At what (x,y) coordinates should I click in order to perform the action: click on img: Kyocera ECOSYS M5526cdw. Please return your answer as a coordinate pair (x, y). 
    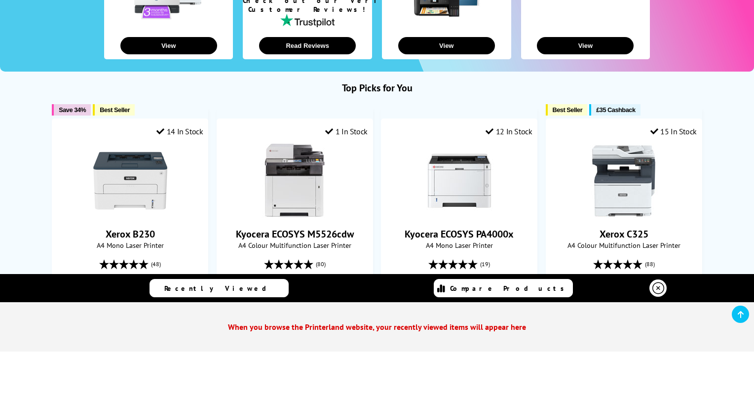
    Looking at the image, I should click on (294, 181).